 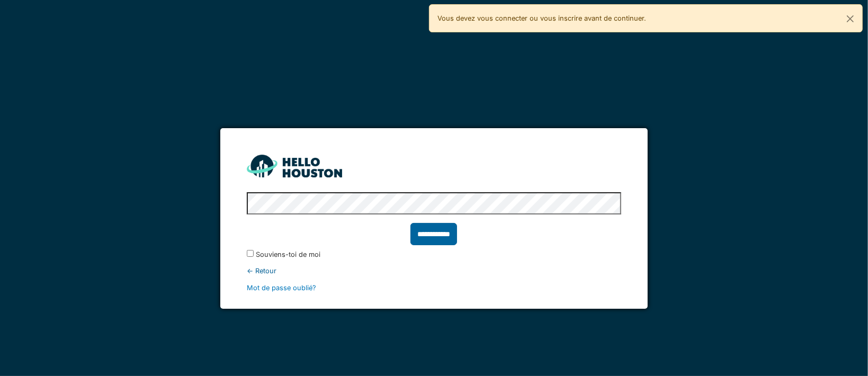 What do you see at coordinates (295, 166) in the screenshot?
I see `img: HH_line-BYnF2_Hg.png` at bounding box center [295, 166].